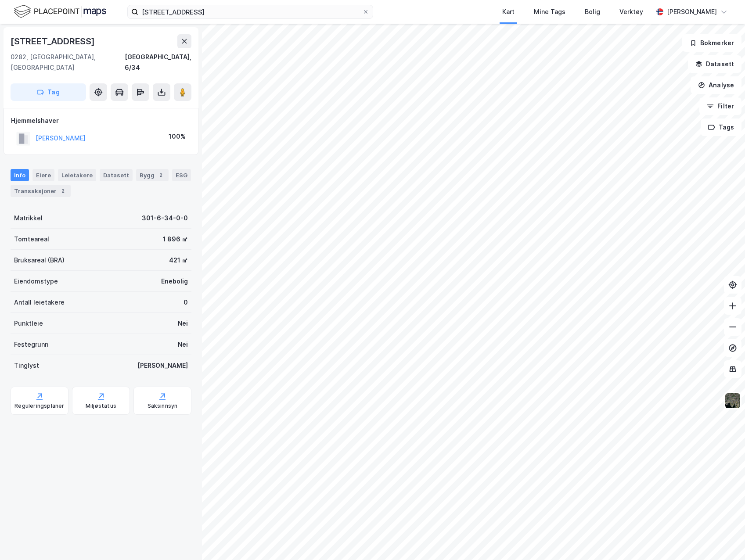 The height and width of the screenshot is (560, 745). What do you see at coordinates (721, 127) in the screenshot?
I see `button: Tags` at bounding box center [721, 127].